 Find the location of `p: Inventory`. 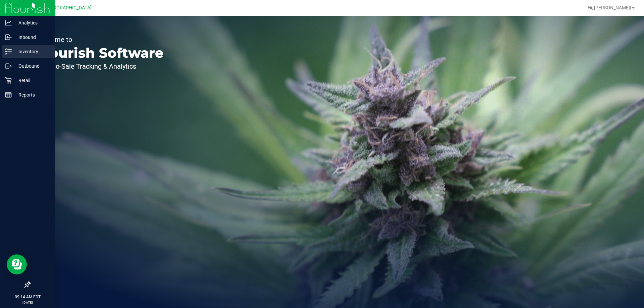

p: Inventory is located at coordinates (32, 52).